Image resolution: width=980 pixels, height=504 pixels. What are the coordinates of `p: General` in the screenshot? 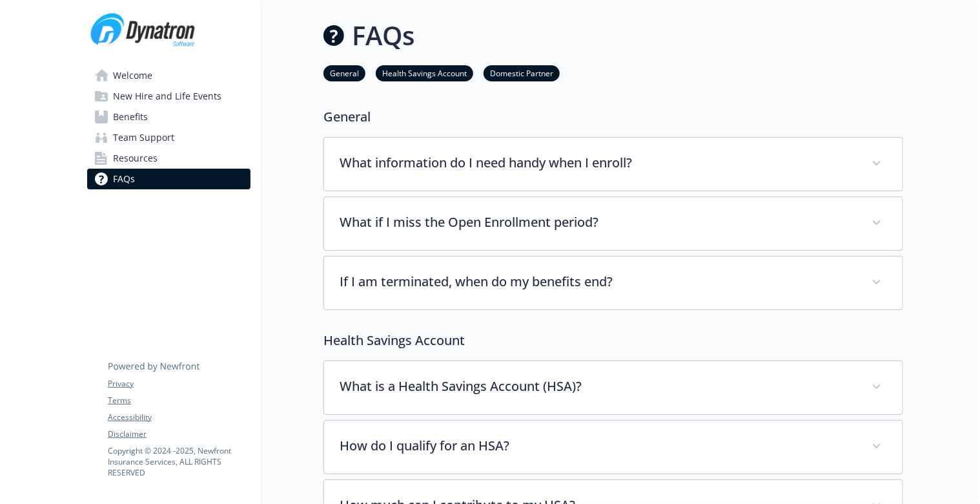 It's located at (613, 117).